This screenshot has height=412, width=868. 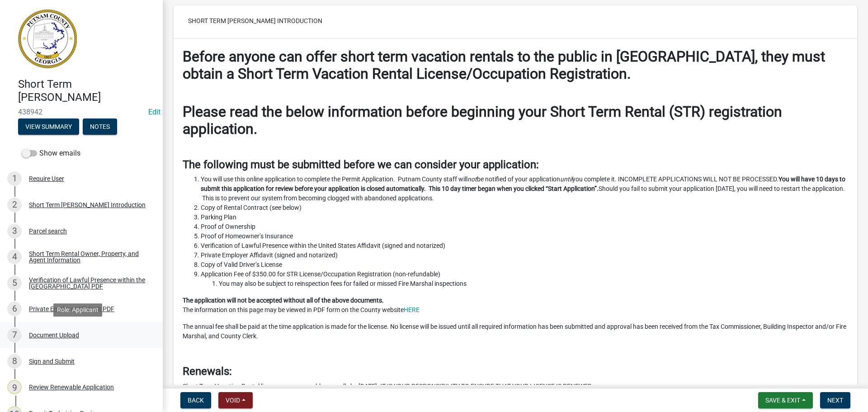 What do you see at coordinates (524, 236) in the screenshot?
I see `li: Proof of Homeowner’s Insurance` at bounding box center [524, 236].